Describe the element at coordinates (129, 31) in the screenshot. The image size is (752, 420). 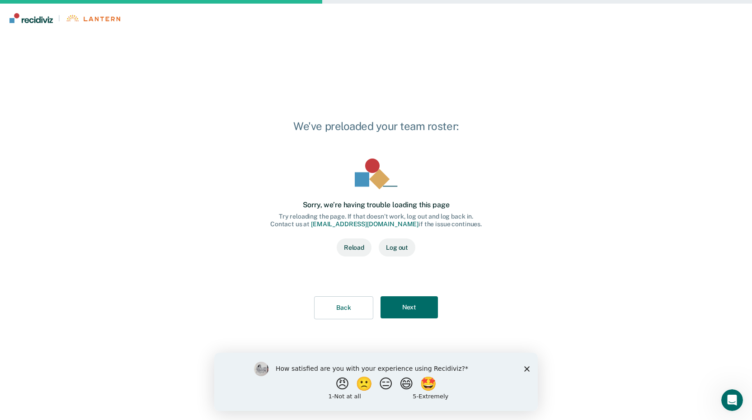
I see `button: 1` at that location.